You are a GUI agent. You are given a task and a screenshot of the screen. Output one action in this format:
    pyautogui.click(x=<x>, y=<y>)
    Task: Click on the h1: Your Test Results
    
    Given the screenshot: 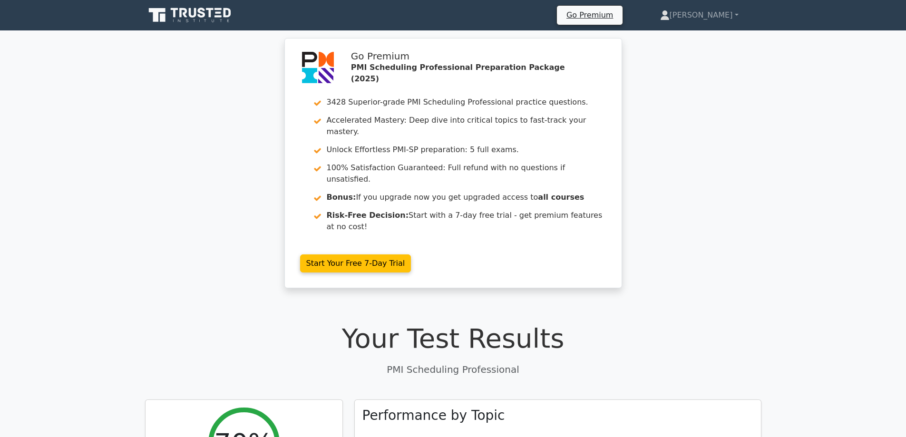 What is the action you would take?
    pyautogui.click(x=453, y=338)
    